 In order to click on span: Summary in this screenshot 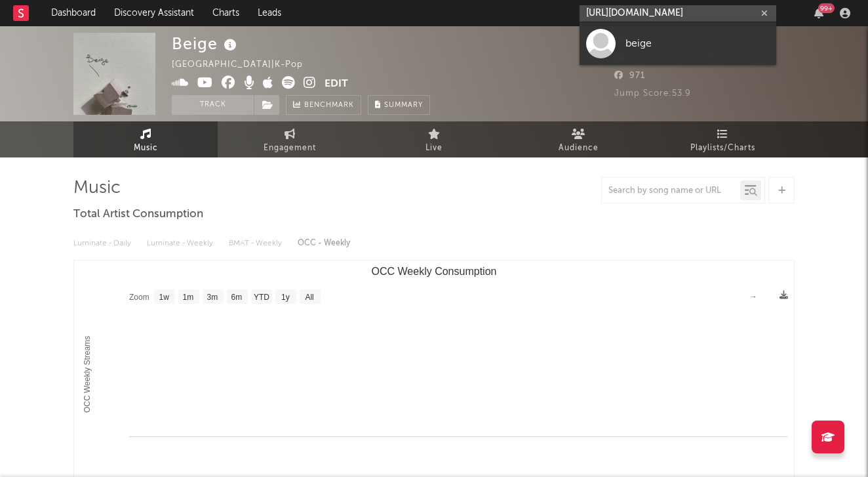, I will do `click(403, 105)`.